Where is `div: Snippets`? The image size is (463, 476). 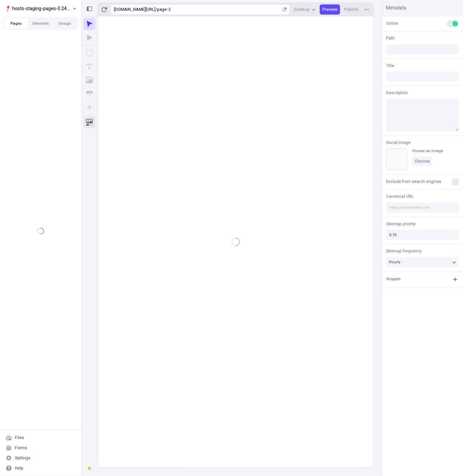
div: Snippets is located at coordinates (393, 279).